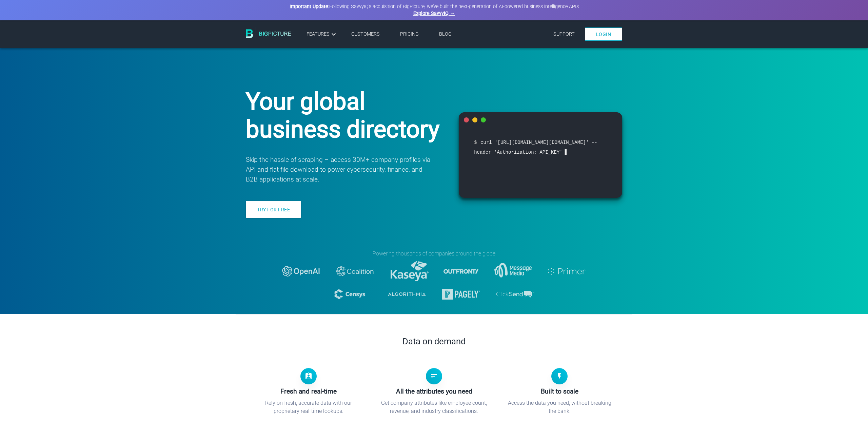 The image size is (868, 439). I want to click on img: logo-kaseya.svg, so click(410, 271).